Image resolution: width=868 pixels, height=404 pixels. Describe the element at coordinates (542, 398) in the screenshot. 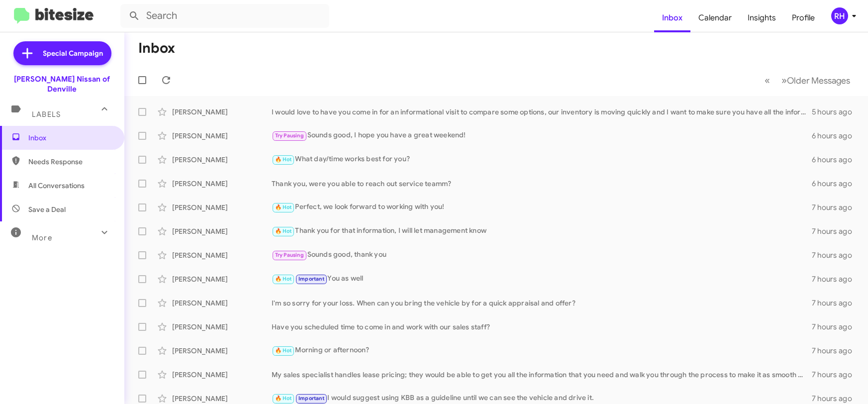

I see `div: I would suggest using KBB as a guideline until we can see the vehicle and drive it.` at that location.